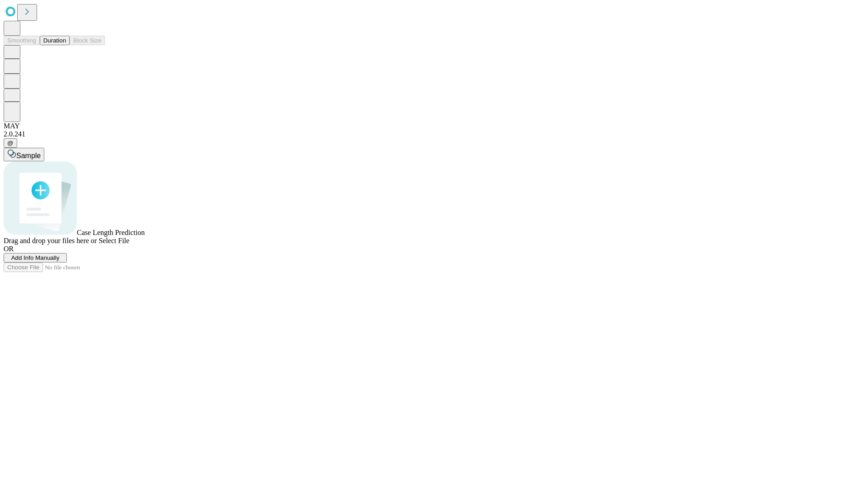  I want to click on span: OR, so click(9, 248).